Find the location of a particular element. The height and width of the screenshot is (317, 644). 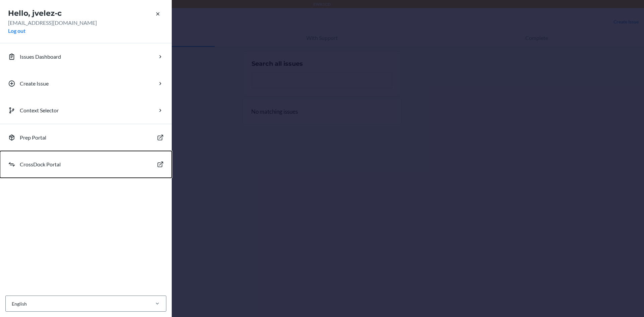

p: Issues Dashboard is located at coordinates (40, 57).